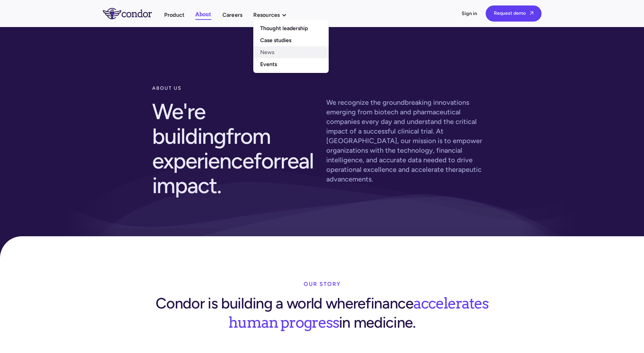 This screenshot has height=353, width=644. Describe the element at coordinates (203, 15) in the screenshot. I see `a: About` at that location.